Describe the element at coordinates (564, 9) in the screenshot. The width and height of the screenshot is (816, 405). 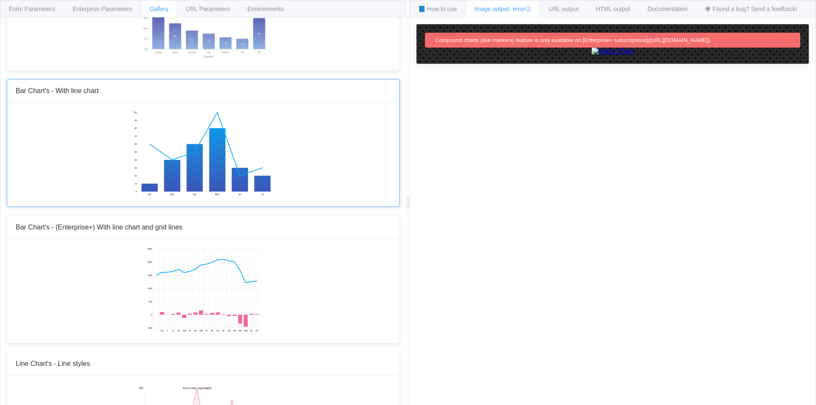
I see `span: URL output` at that location.